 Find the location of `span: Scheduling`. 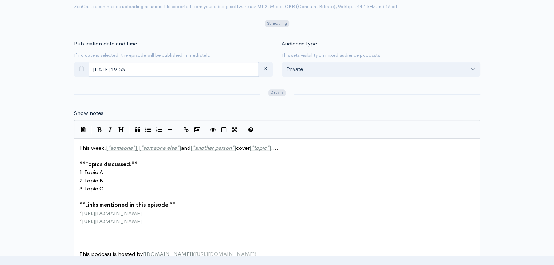

span: Scheduling is located at coordinates (277, 23).